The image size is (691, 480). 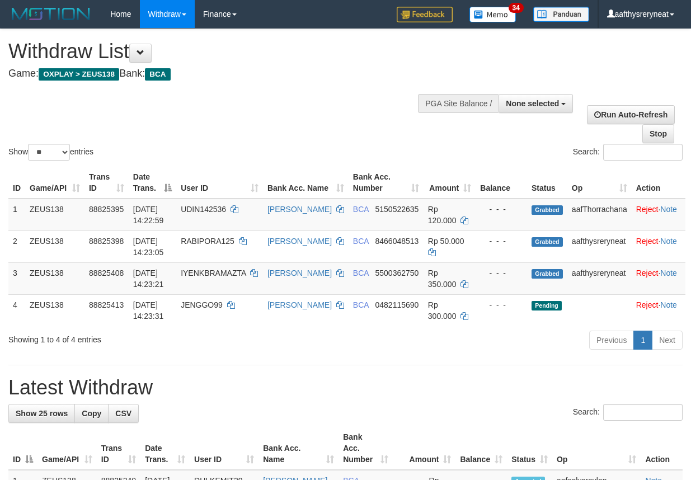 What do you see at coordinates (530, 448) in the screenshot?
I see `th: Status: activate to sort column ascending` at bounding box center [530, 448].